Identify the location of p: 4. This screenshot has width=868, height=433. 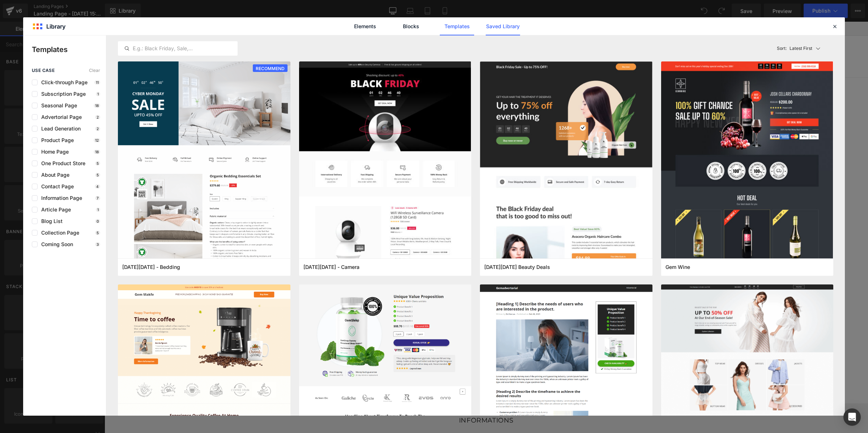
(98, 186).